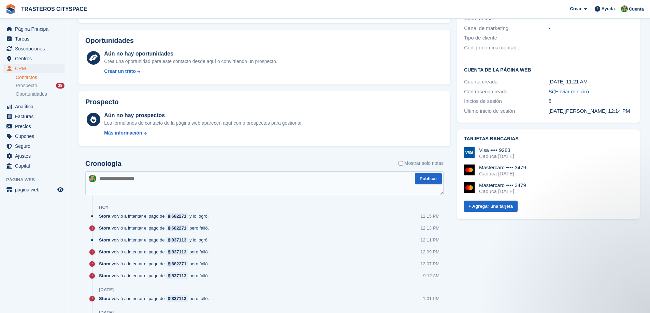  Describe the element at coordinates (35, 117) in the screenshot. I see `span: Facturas` at that location.